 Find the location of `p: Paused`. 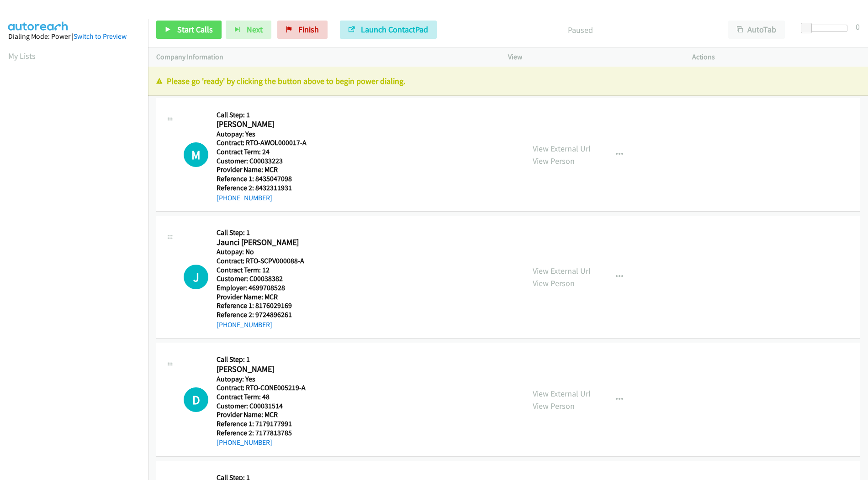

p: Paused is located at coordinates (580, 29).